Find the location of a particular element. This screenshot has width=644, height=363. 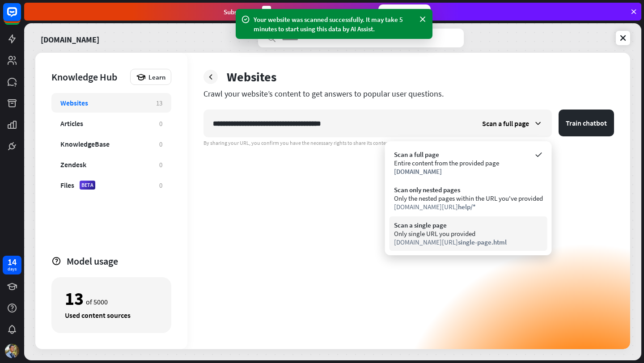

div: 14 is located at coordinates (12, 262).